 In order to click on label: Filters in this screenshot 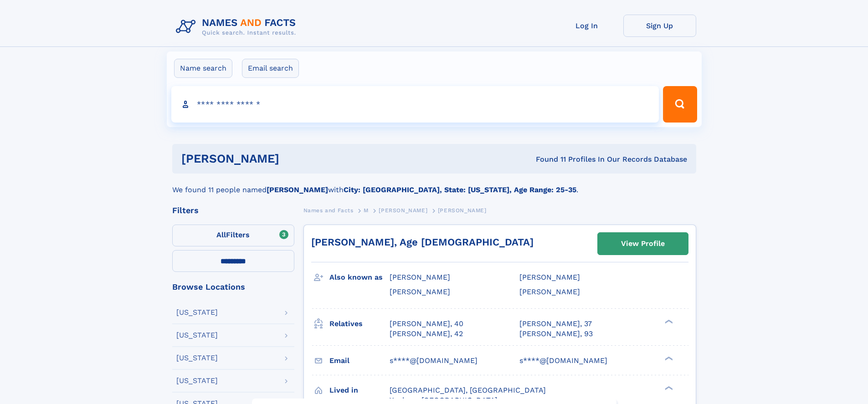, I will do `click(233, 236)`.